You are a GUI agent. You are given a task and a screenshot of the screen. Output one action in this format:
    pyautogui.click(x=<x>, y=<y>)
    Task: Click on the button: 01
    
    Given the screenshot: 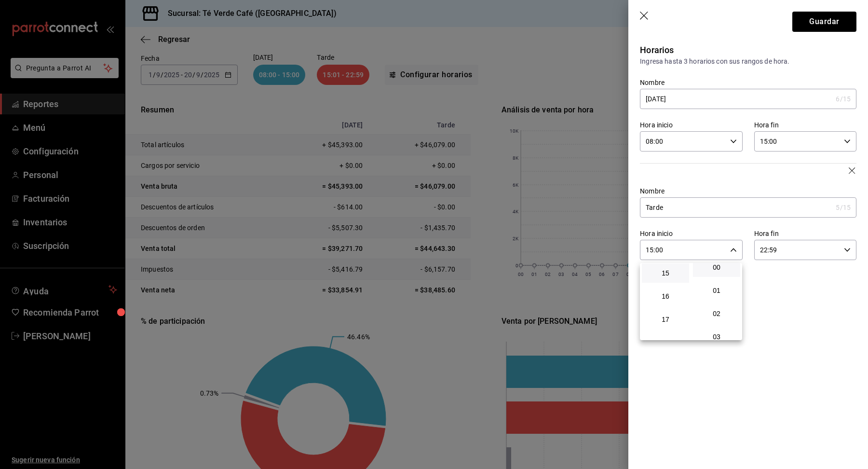 What is the action you would take?
    pyautogui.click(x=717, y=290)
    